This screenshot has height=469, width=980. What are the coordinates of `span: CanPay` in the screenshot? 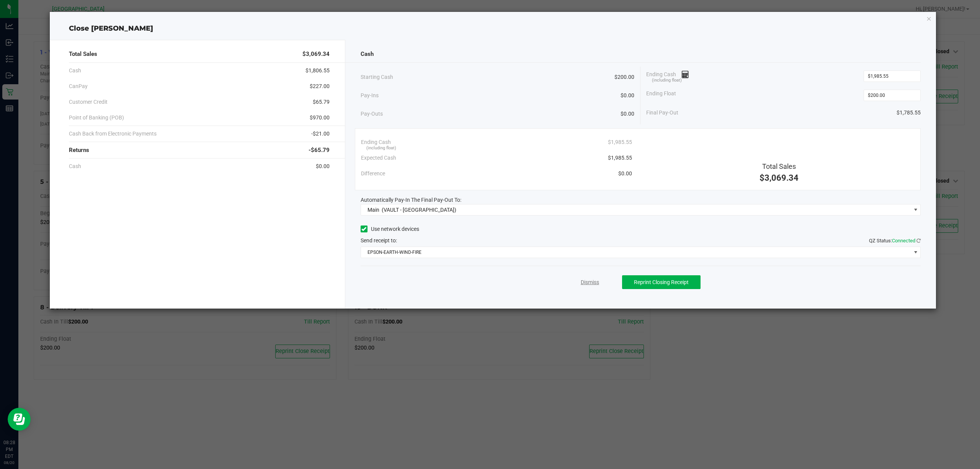 It's located at (78, 86).